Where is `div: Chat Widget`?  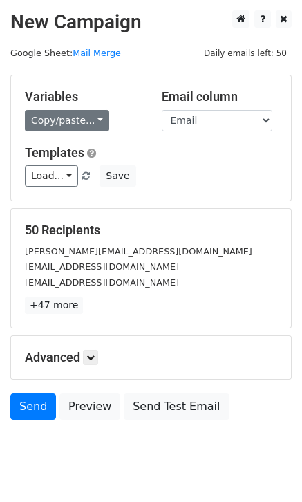
div: Chat Widget is located at coordinates (267, 469).